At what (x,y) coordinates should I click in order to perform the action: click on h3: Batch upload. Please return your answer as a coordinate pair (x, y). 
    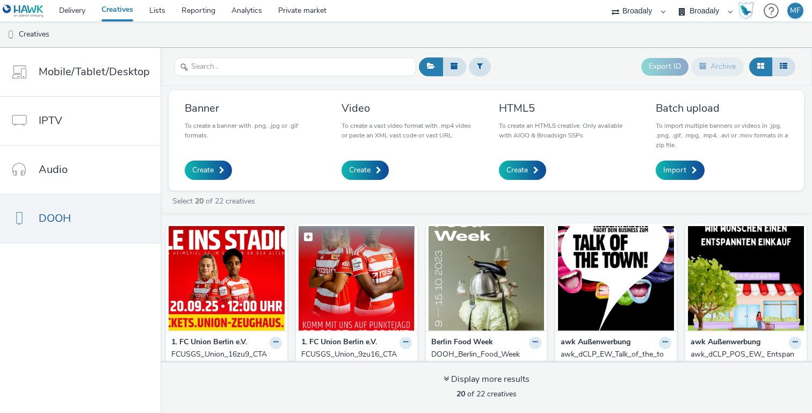
    Looking at the image, I should click on (721, 108).